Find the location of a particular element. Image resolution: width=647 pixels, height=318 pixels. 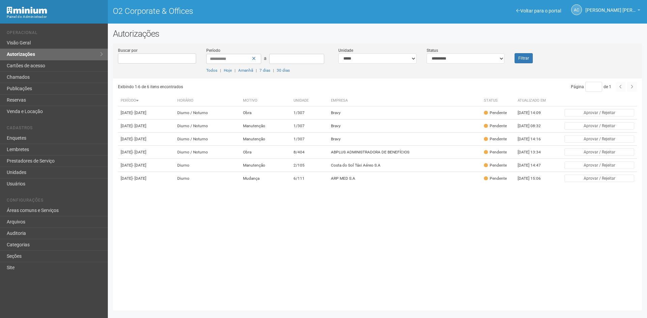

th: Status is located at coordinates (498, 101).